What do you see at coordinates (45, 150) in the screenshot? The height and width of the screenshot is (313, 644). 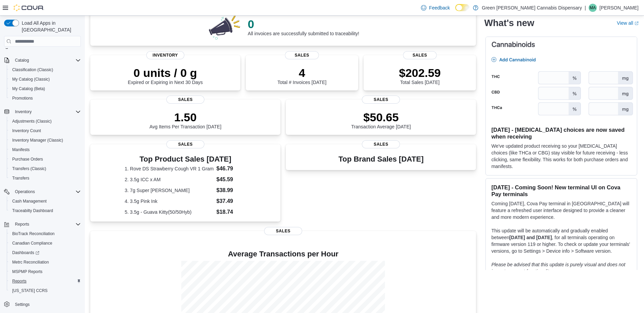 I see `button: Manifests` at bounding box center [45, 150].